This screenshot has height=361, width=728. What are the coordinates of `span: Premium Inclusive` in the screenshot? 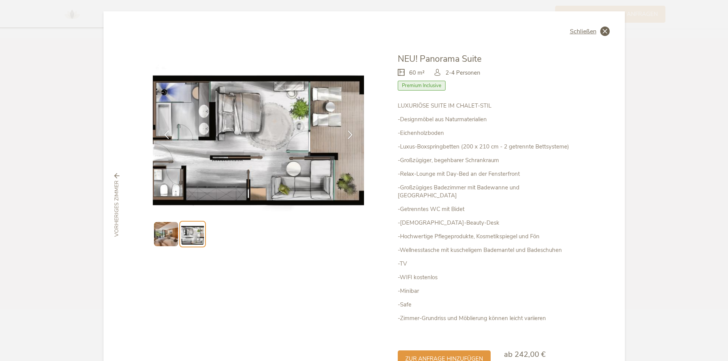 It's located at (421, 86).